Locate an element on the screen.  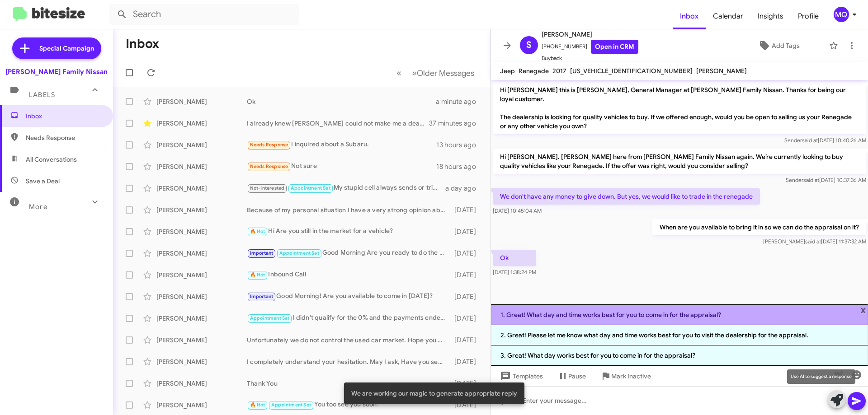
li: 3. Great! What day works best for you to come in for the appraisal? is located at coordinates (680, 355).